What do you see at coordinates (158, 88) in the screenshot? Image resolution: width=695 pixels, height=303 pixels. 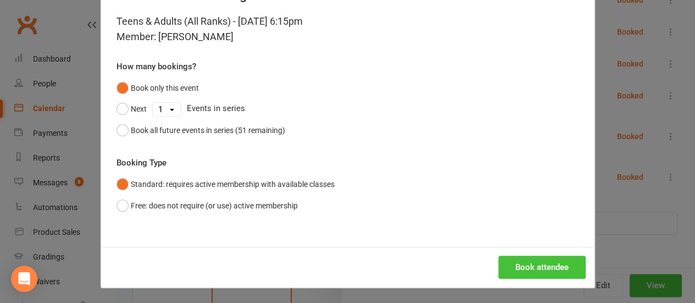 I see `button: Book only this event` at bounding box center [158, 88].